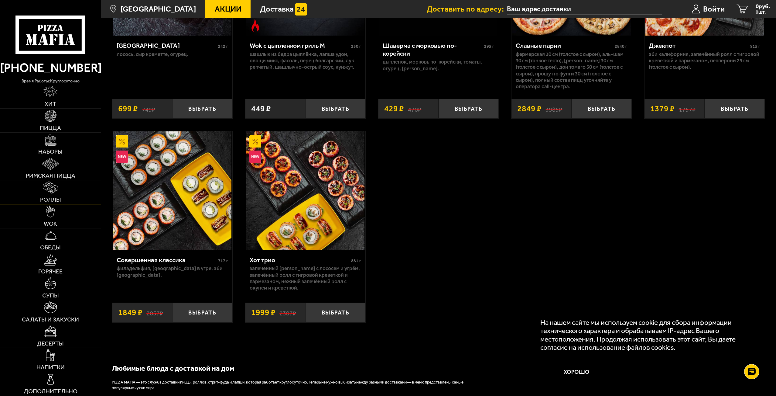  I want to click on span: 242 г, so click(223, 46).